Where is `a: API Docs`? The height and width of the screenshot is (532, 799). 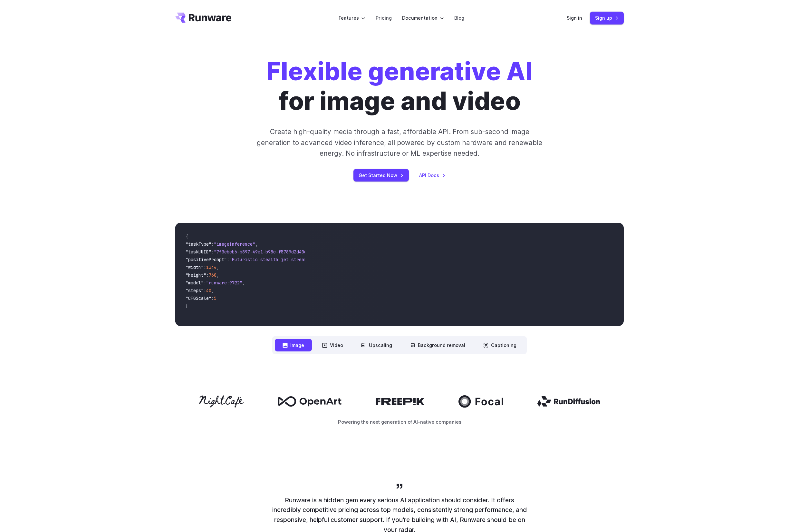 a: API Docs is located at coordinates (432, 175).